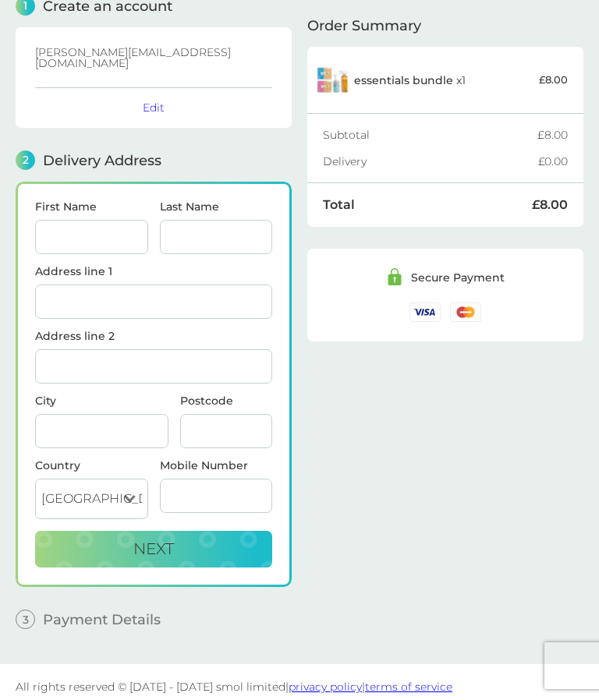  What do you see at coordinates (325, 687) in the screenshot?
I see `a: privacy policy` at bounding box center [325, 687].